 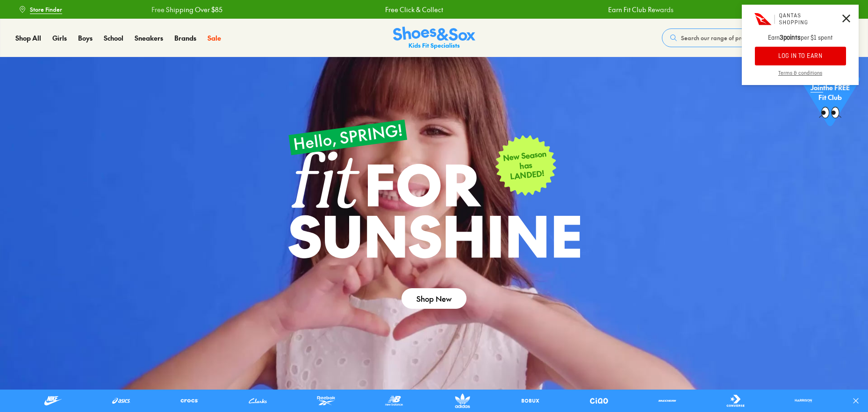 What do you see at coordinates (149, 38) in the screenshot?
I see `span: Sneakers` at bounding box center [149, 38].